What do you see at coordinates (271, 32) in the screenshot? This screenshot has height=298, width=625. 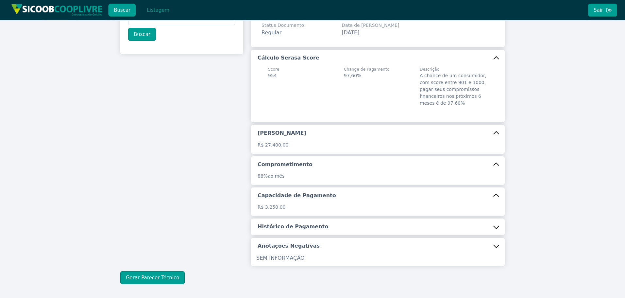 I see `span: Regular` at bounding box center [271, 32].